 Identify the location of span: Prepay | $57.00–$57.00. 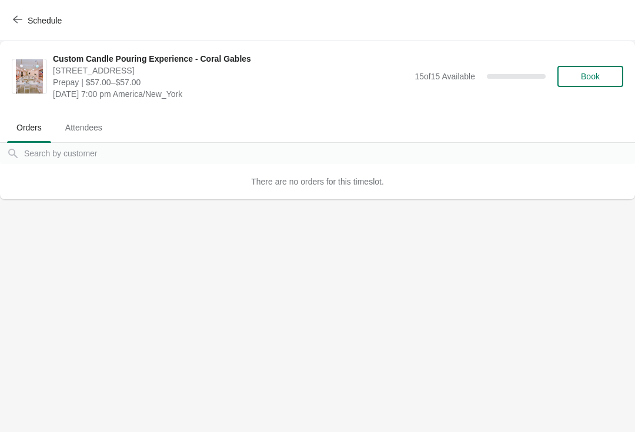
(230, 82).